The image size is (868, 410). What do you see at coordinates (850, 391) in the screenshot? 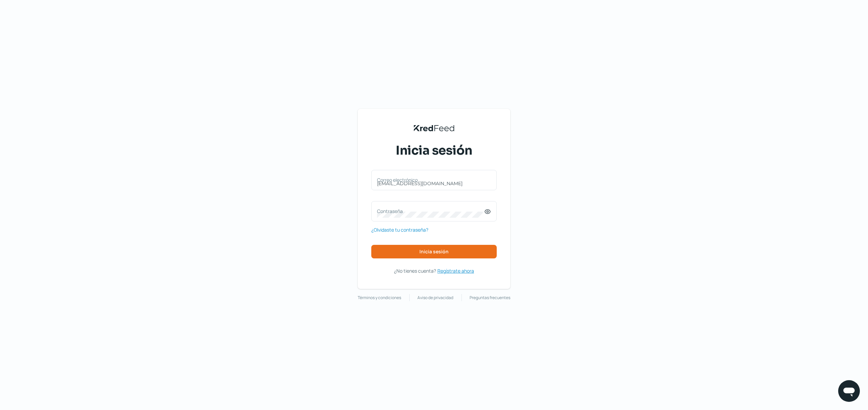
I see `img: chatIcon` at bounding box center [850, 391].